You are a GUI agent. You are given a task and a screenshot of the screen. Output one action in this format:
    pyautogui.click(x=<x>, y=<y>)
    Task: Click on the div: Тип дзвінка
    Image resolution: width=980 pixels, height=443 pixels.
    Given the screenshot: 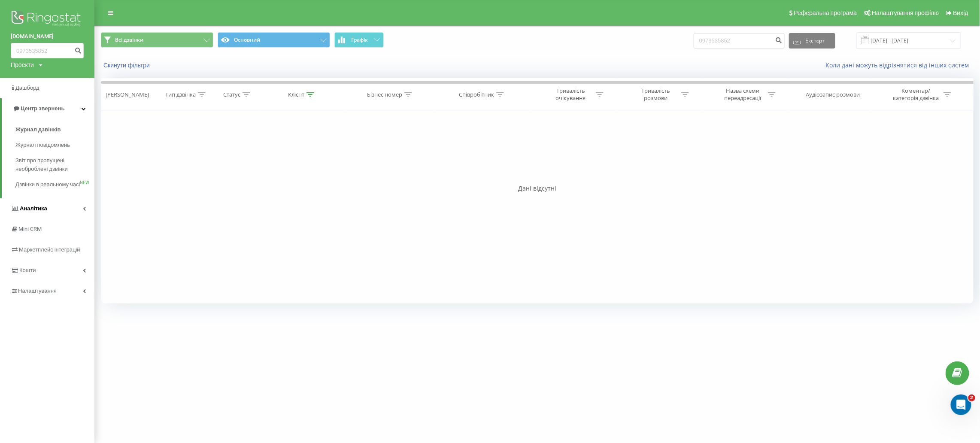 What is the action you would take?
    pyautogui.click(x=180, y=94)
    